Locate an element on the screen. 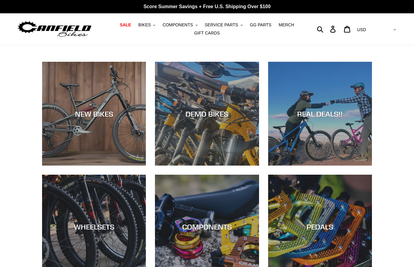 This screenshot has width=414, height=267. div: WHEELSETS is located at coordinates (94, 227).